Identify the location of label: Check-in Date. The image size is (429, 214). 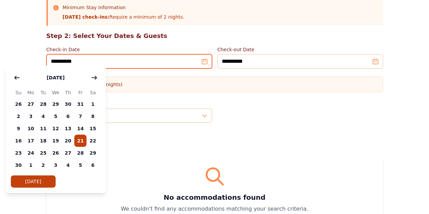
(129, 49).